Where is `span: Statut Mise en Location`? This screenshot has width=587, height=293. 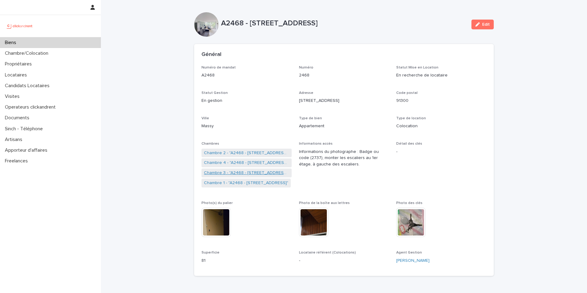
span: Statut Mise en Location is located at coordinates (417, 68).